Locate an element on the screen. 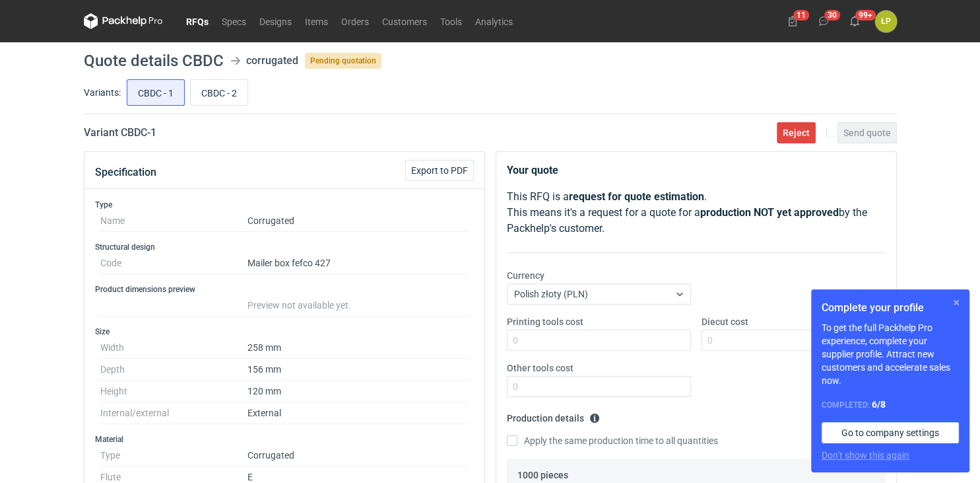 The height and width of the screenshot is (483, 980). label: CBDC - 1 is located at coordinates (156, 93).